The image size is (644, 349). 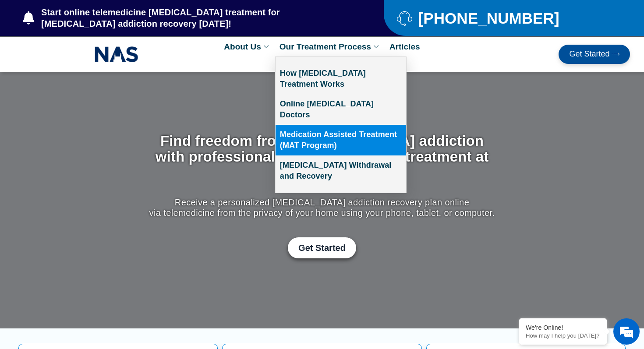 What do you see at coordinates (117, 54) in the screenshot?
I see `img: NAS_email_signature-removebg-preview.png` at bounding box center [117, 54].